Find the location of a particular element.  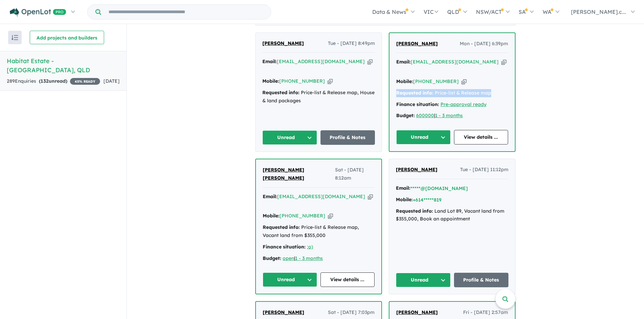

img: Openlot PRO Logo White is located at coordinates (38, 12).